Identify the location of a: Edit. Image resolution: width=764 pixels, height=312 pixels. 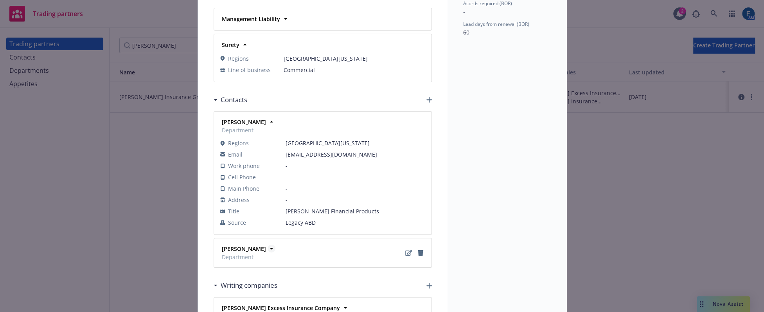
(409, 253).